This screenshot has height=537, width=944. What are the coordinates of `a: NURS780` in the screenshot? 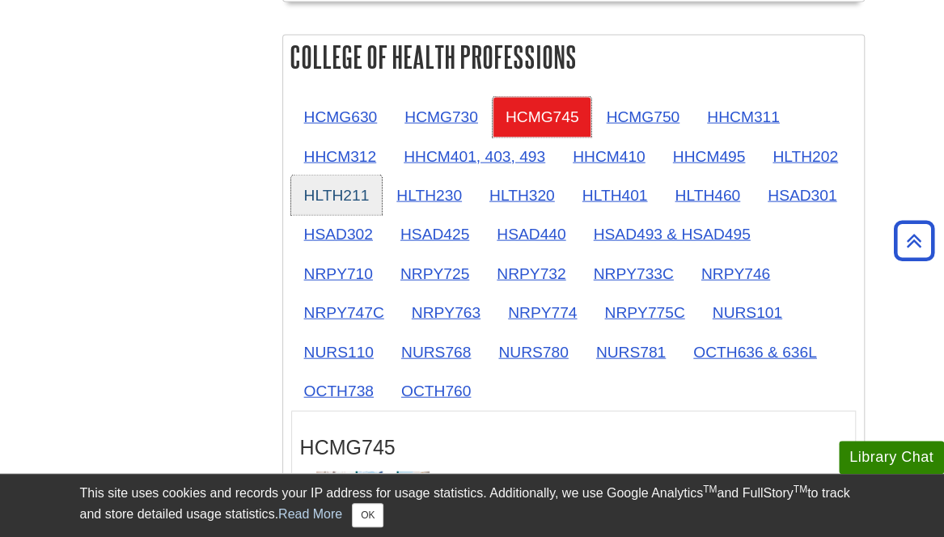 It's located at (533, 352).